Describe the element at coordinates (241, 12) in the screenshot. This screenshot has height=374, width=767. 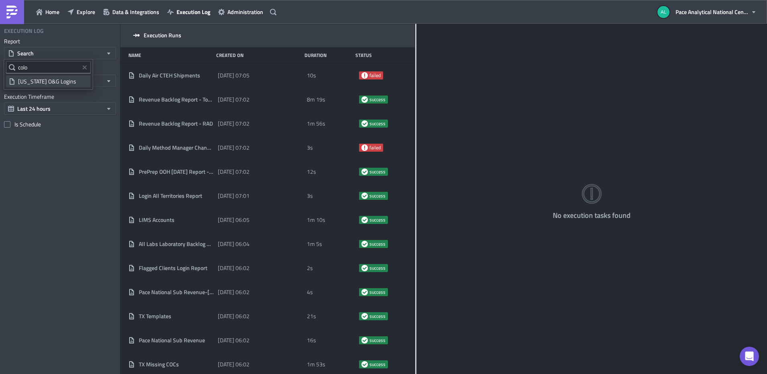
I see `a: Administration` at that location.